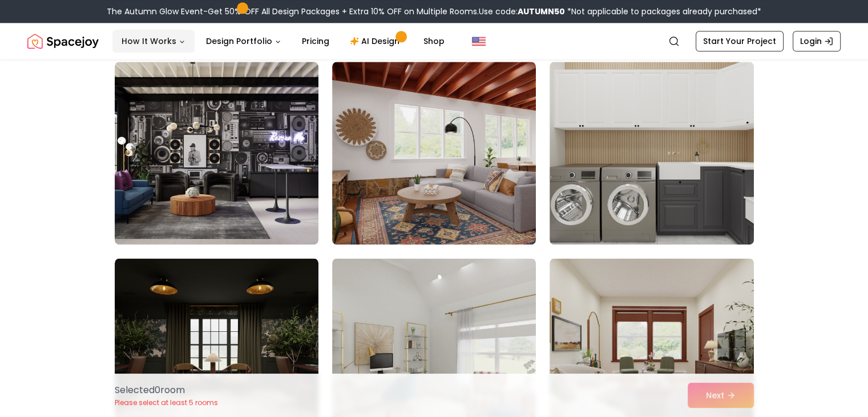 The height and width of the screenshot is (417, 868). What do you see at coordinates (434, 41) in the screenshot?
I see `nav: Global` at bounding box center [434, 41].